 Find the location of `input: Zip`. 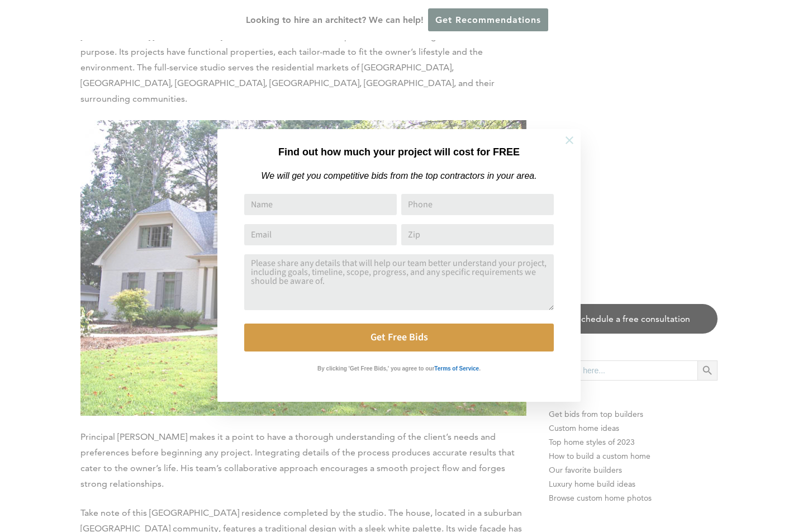

input: Zip is located at coordinates (477, 235).